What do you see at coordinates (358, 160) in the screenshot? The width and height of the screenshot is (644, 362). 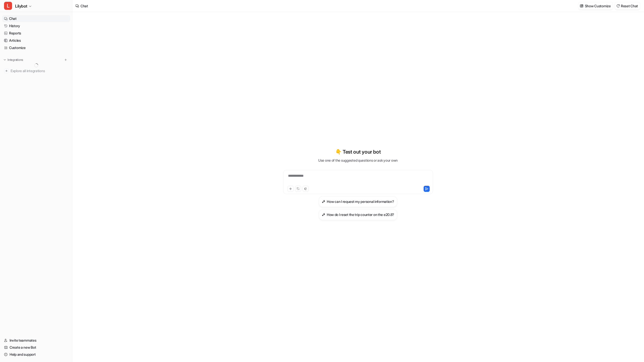 I see `p: Use one of the suggested questions or ask your own` at bounding box center [358, 160].